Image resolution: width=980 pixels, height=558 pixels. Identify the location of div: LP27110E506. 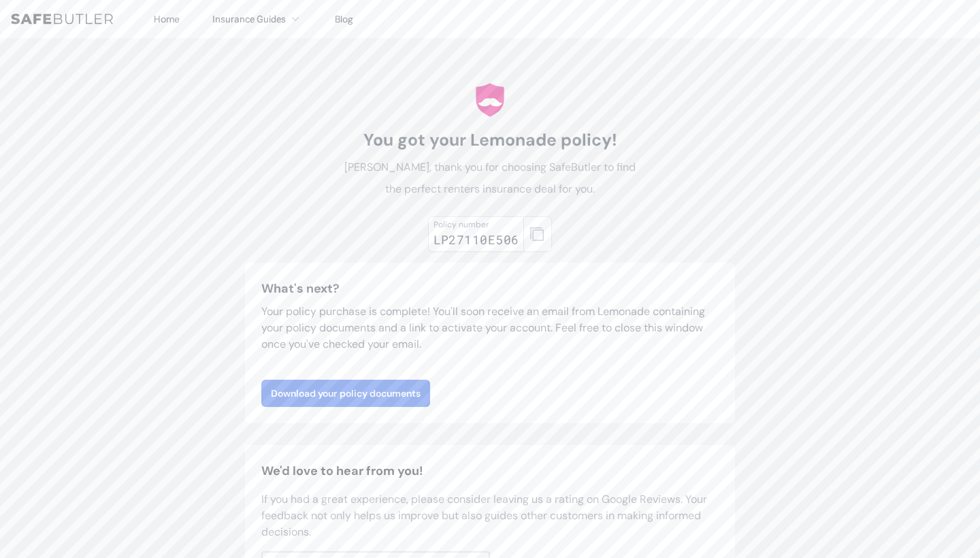
(476, 240).